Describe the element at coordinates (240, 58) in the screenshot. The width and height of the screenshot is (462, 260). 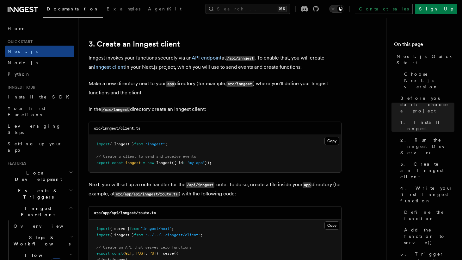
I see `code: /api/inngest` at that location.